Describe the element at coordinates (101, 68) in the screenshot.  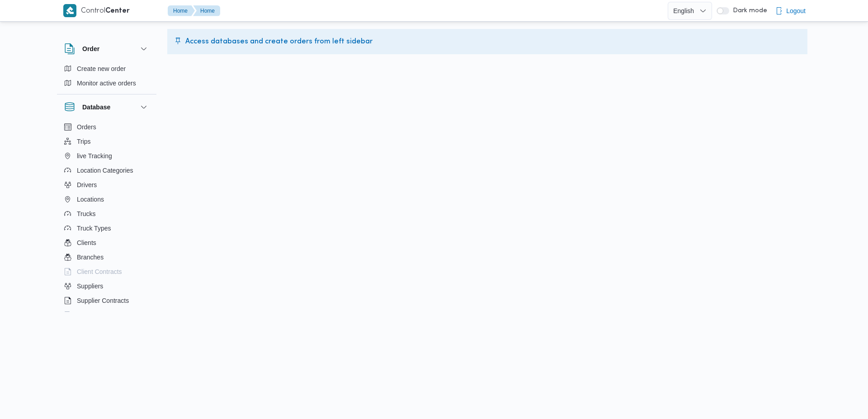
I see `span: Create new order` at that location.